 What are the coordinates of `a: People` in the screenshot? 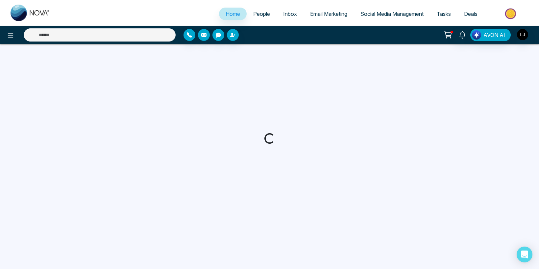 It's located at (262, 14).